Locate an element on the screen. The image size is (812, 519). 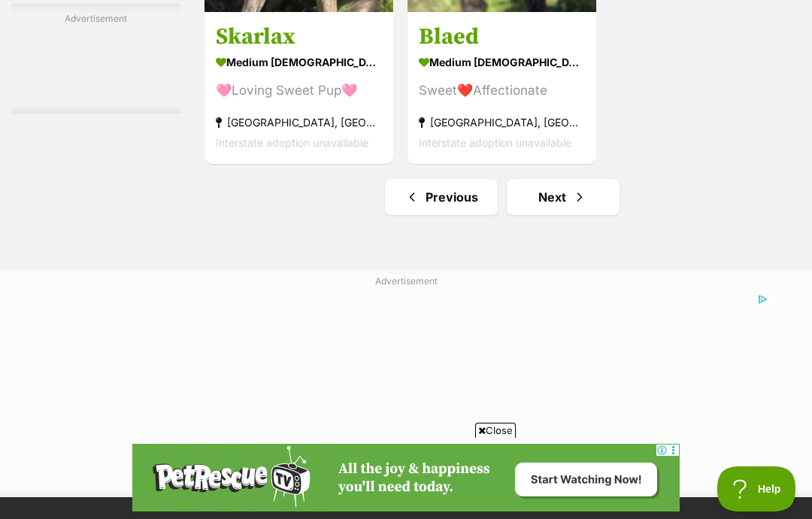
div: 🩷Loving Sweet Pup🩷 is located at coordinates (298, 90).